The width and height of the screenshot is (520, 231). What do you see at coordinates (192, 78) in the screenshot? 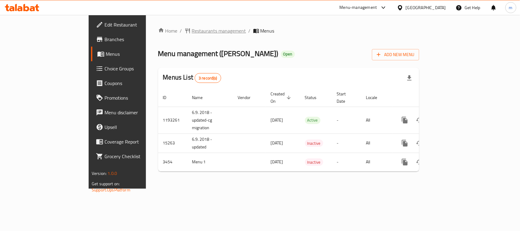
I see `h2: Menus List` at bounding box center [192, 78].